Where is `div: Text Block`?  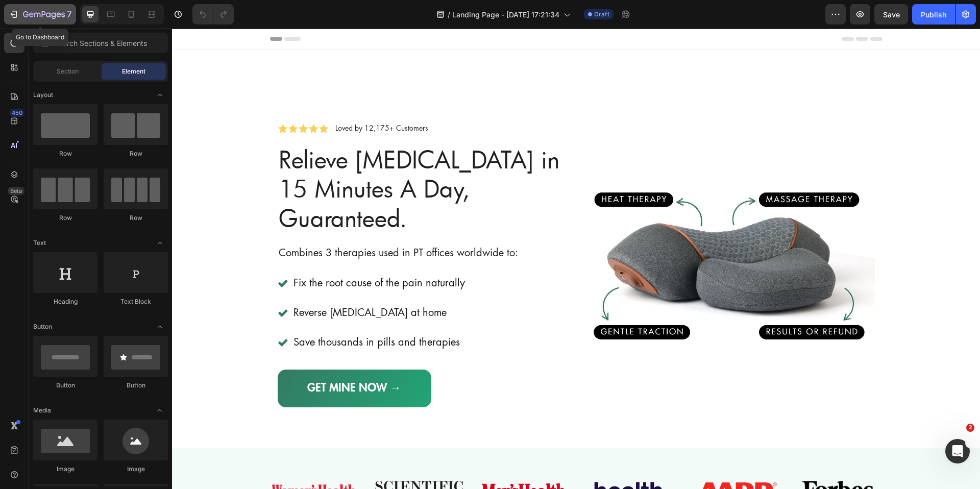 div: Text Block is located at coordinates (135, 302).